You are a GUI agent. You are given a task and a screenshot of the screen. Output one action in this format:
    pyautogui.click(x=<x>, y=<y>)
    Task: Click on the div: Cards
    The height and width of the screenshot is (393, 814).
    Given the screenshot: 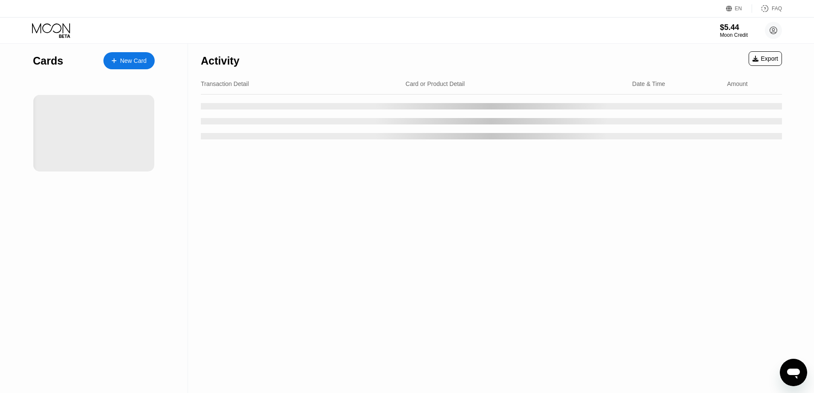 What is the action you would take?
    pyautogui.click(x=48, y=61)
    